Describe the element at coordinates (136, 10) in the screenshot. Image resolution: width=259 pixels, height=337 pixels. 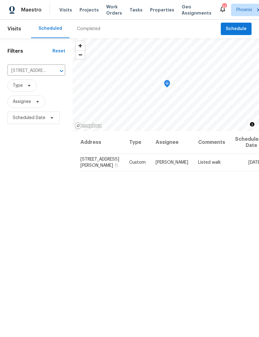
I see `span: Tasks` at that location.